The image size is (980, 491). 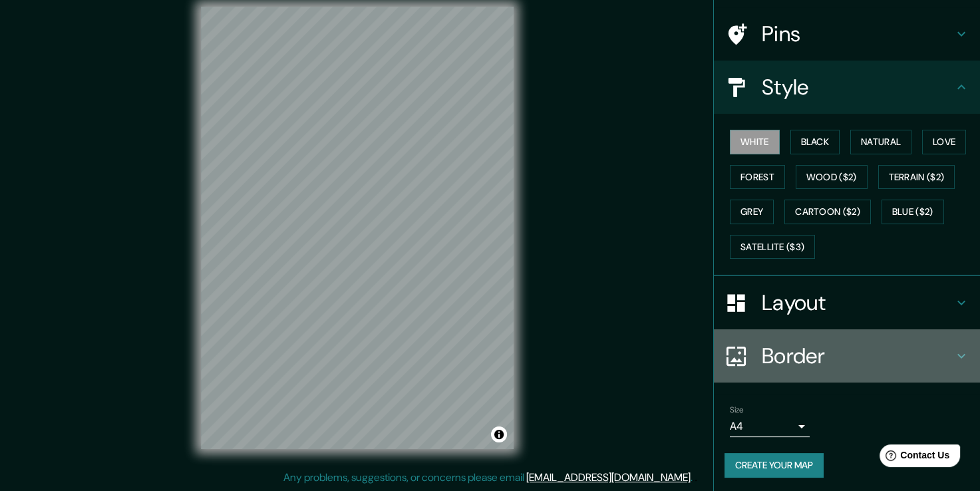 What do you see at coordinates (847, 87) in the screenshot?
I see `div: Style` at bounding box center [847, 87].